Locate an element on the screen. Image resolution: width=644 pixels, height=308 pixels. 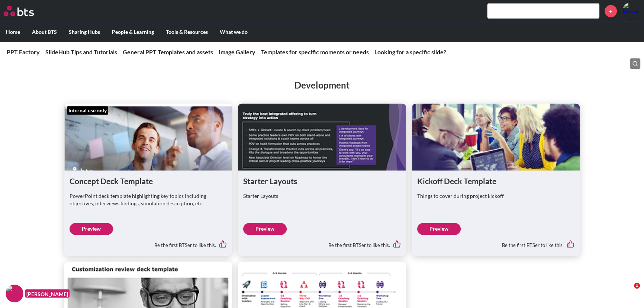
label: Sharing Hubs is located at coordinates (84, 32).